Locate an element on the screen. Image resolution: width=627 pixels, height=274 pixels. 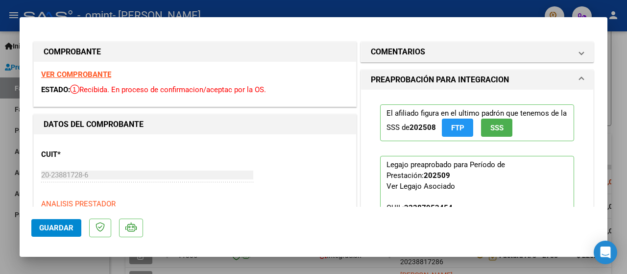
p: CUIT is located at coordinates (87, 154).